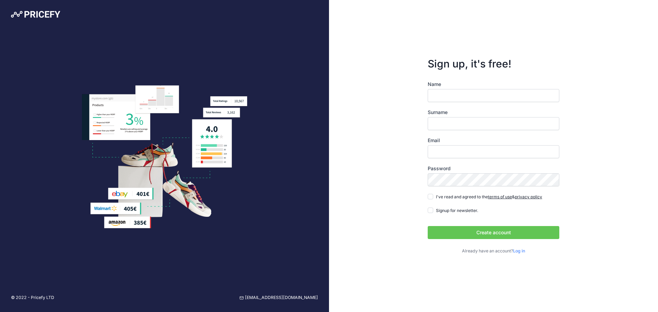  What do you see at coordinates (33, 298) in the screenshot?
I see `p: © 2022 - Pricefy LTD` at bounding box center [33, 298].